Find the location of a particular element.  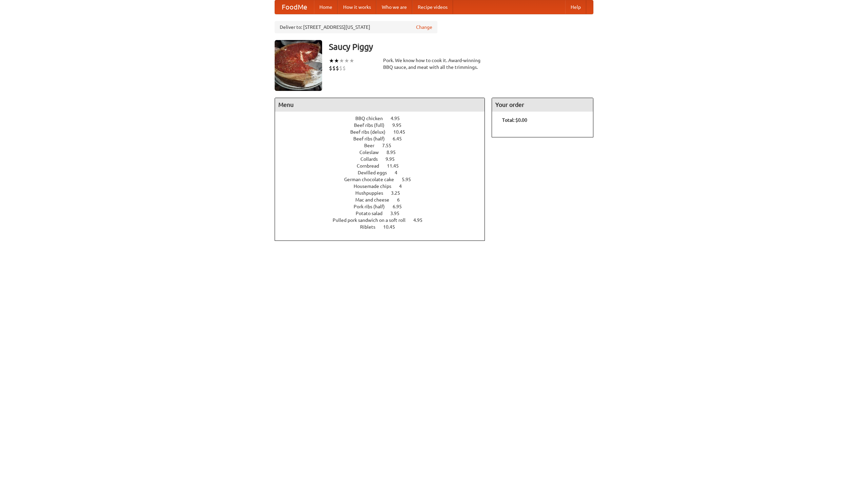

span: Hushpuppies is located at coordinates (373, 193).